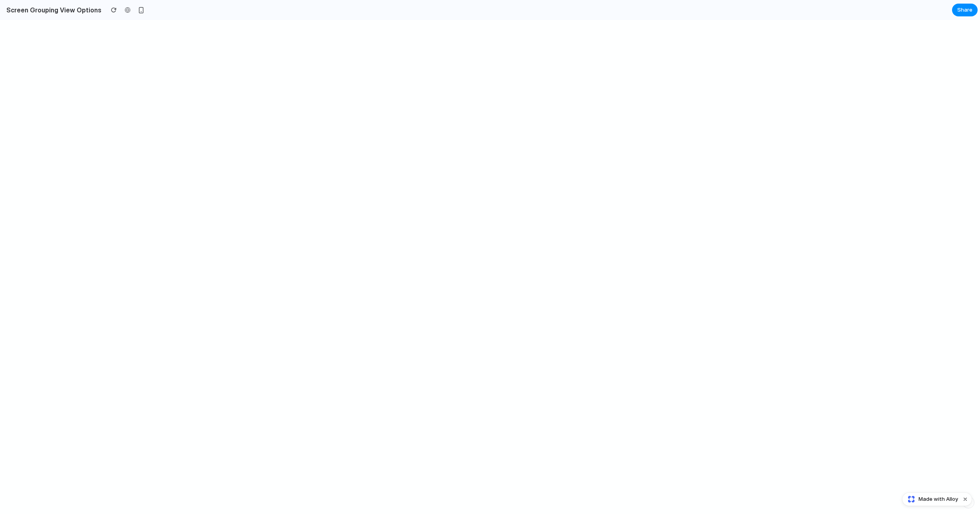  Describe the element at coordinates (965, 10) in the screenshot. I see `span: Share` at that location.